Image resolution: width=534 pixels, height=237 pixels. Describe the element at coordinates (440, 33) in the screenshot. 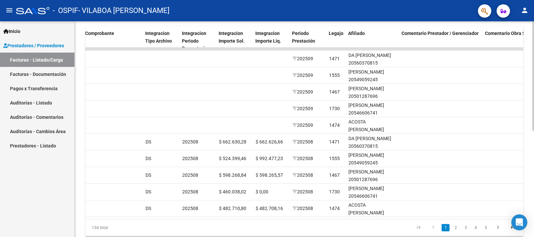

I see `span: Comentario Prestador / Gerenciador` at that location.